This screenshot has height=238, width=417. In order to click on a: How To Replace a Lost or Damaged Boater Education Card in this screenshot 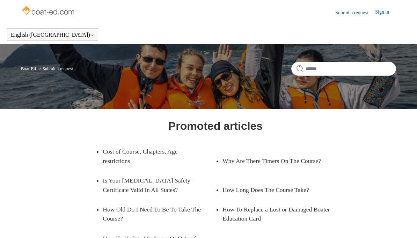, I will do `click(278, 214)`.